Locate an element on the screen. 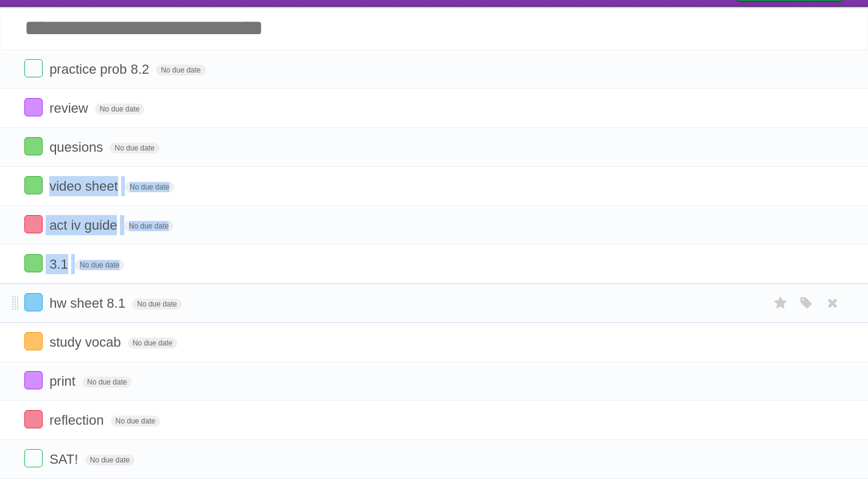  span: video sheet is located at coordinates (85, 186).